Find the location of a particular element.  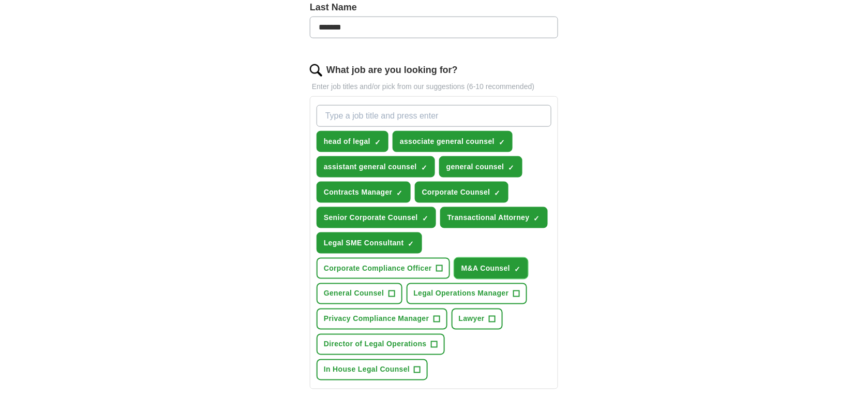

span: Legal Operations Manager is located at coordinates (462, 294).